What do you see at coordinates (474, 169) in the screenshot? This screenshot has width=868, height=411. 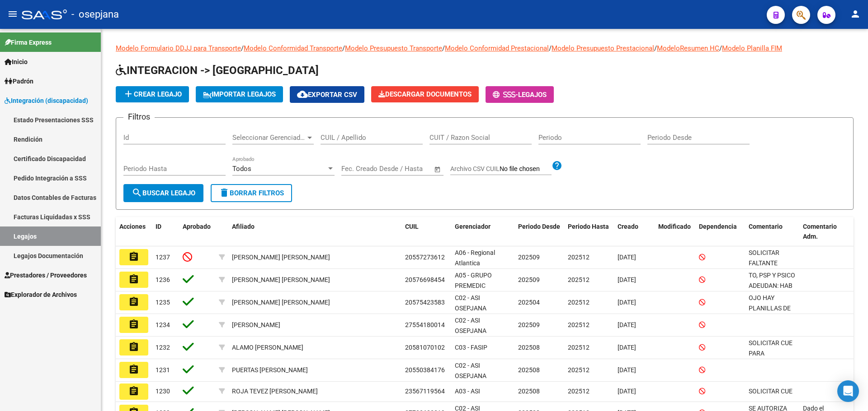 I see `span: Archivo CSV CUIL` at bounding box center [474, 169].